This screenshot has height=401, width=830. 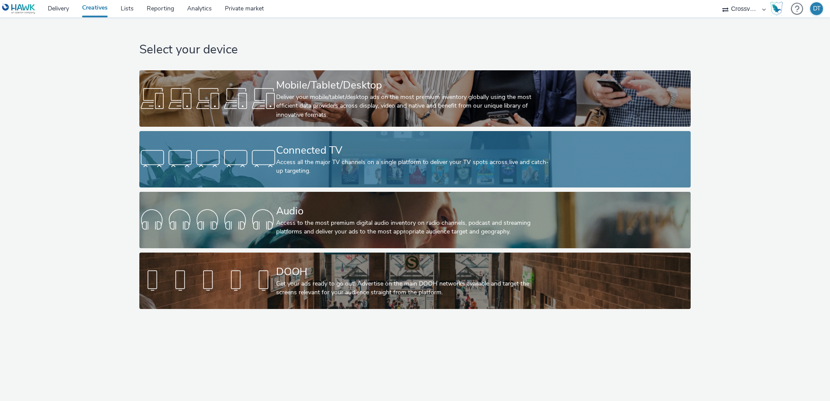 What do you see at coordinates (778, 9) in the screenshot?
I see `a: Hawk Academy` at bounding box center [778, 9].